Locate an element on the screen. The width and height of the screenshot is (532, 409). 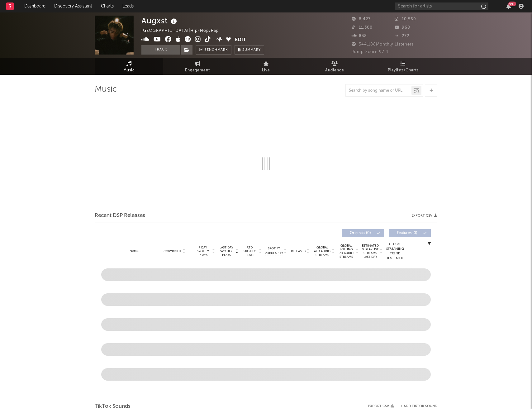
span: Benchmark is located at coordinates (216, 50).